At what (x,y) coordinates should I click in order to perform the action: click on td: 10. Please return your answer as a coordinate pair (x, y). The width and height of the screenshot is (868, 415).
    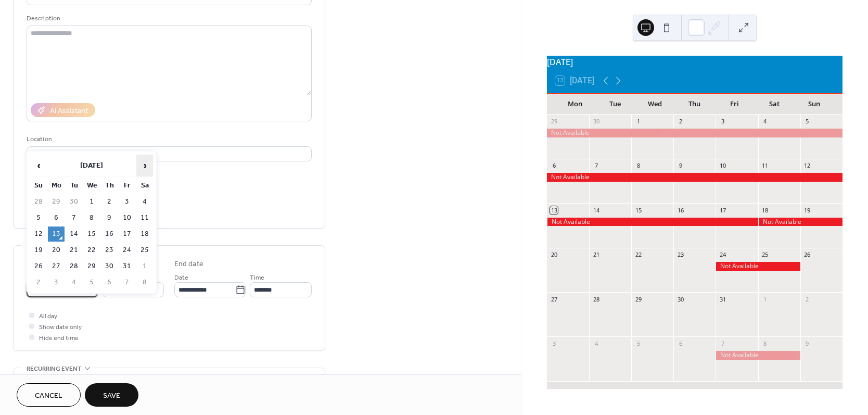
    Looking at the image, I should click on (127, 218).